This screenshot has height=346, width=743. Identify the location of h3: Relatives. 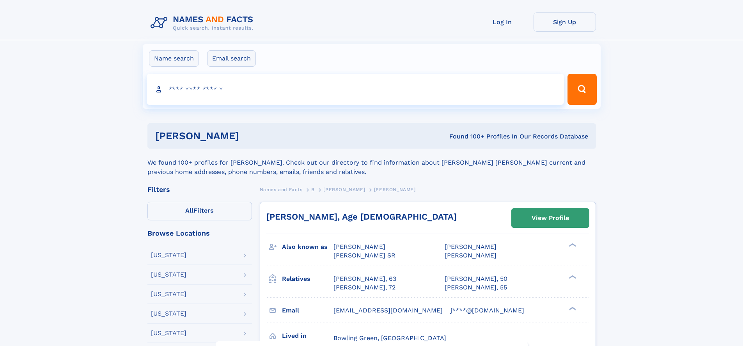
(308, 279).